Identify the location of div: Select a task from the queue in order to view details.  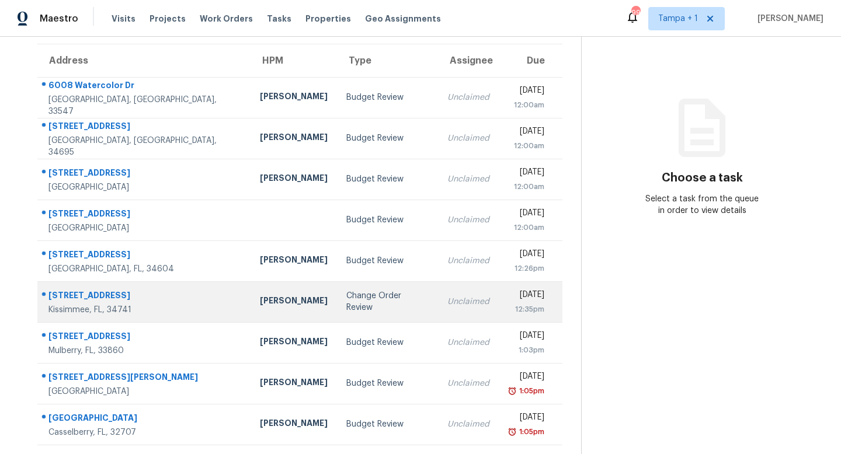
(702, 205).